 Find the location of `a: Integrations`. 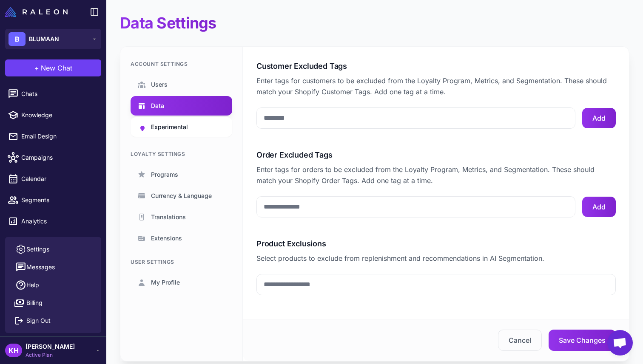

a: Integrations is located at coordinates (53, 243).